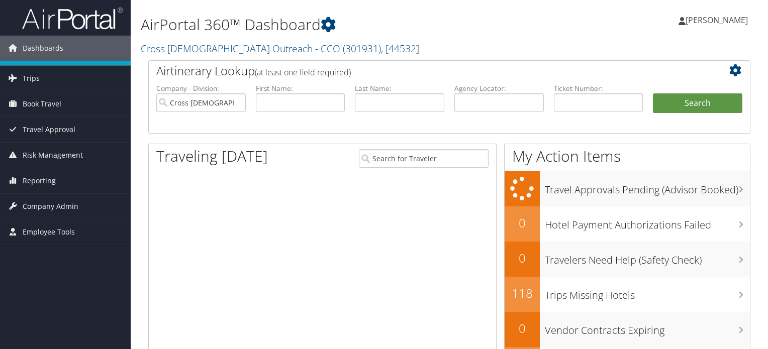 This screenshot has width=768, height=349. Describe the element at coordinates (42, 104) in the screenshot. I see `span: Book Travel` at that location.